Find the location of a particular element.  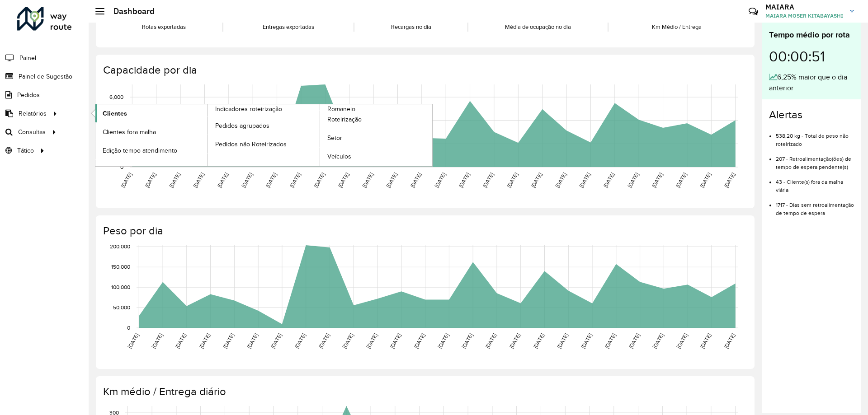

a: Pedidos não Roteirizados is located at coordinates (264, 144).